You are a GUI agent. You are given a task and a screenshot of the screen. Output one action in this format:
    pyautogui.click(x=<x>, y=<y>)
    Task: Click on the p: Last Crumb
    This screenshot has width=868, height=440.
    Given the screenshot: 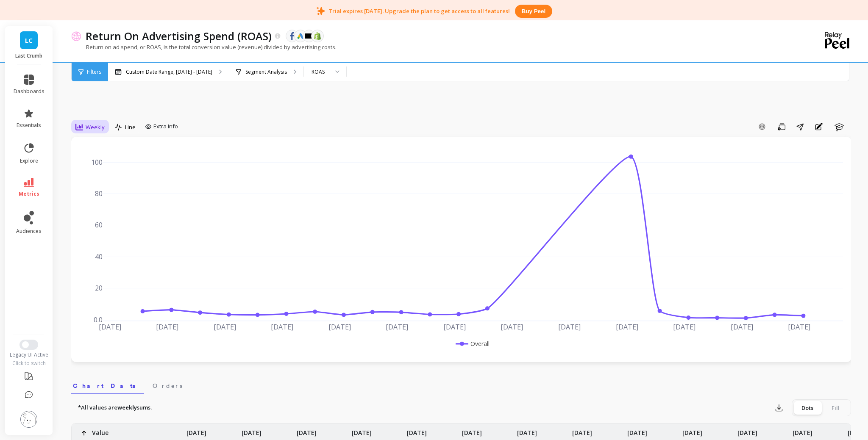 What is the action you would take?
    pyautogui.click(x=29, y=56)
    